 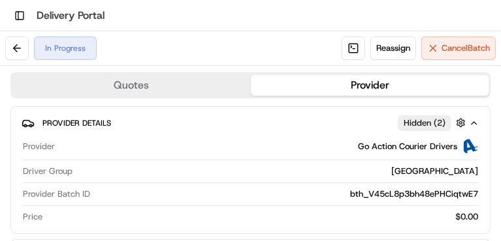 What do you see at coordinates (458, 48) in the screenshot?
I see `button: CancelBatch` at bounding box center [458, 48].